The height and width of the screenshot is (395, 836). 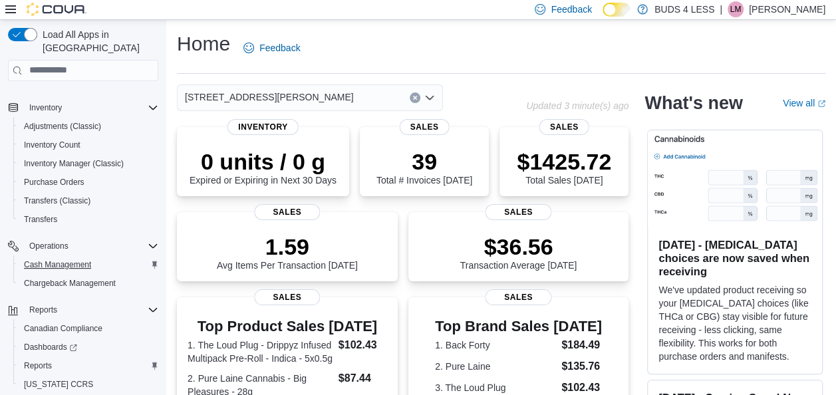 What do you see at coordinates (495, 345) in the screenshot?
I see `dt: 1. Back Forty` at bounding box center [495, 345].